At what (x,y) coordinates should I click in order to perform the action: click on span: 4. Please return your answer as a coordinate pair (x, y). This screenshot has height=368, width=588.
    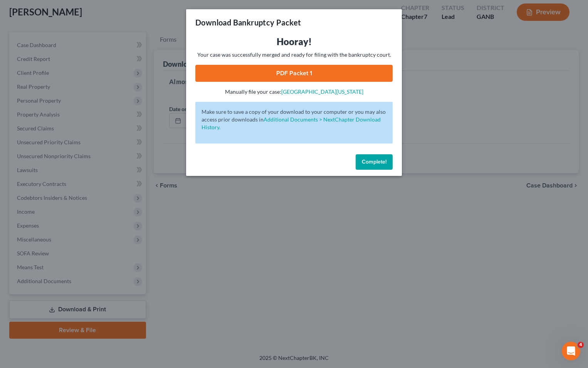
    Looking at the image, I should click on (581, 345).